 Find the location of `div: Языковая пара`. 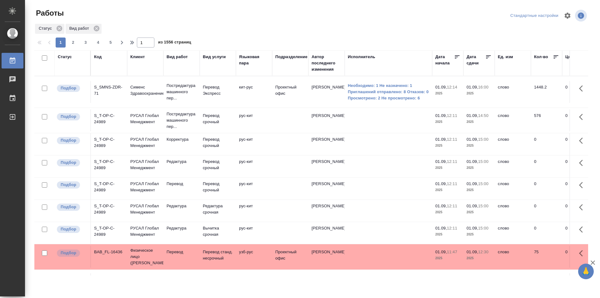

div: Языковая пара is located at coordinates (254, 60).